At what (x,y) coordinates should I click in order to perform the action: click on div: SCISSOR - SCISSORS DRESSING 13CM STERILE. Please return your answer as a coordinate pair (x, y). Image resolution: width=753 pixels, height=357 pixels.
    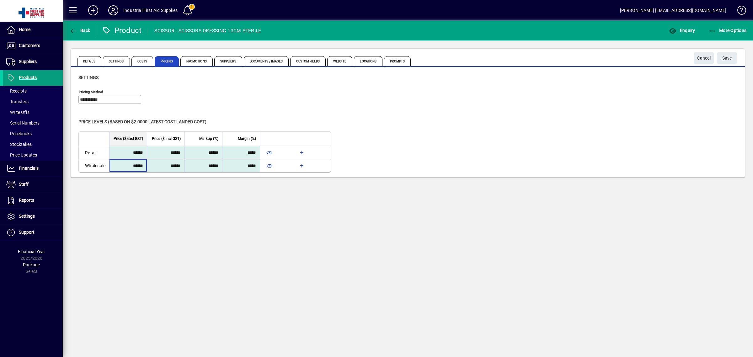
    Looking at the image, I should click on (208, 31).